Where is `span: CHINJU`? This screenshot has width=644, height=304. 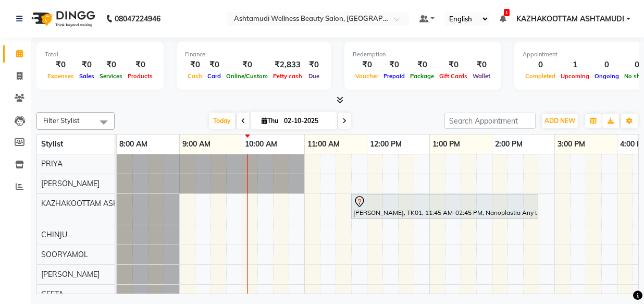
span: CHINJU is located at coordinates (54, 235).